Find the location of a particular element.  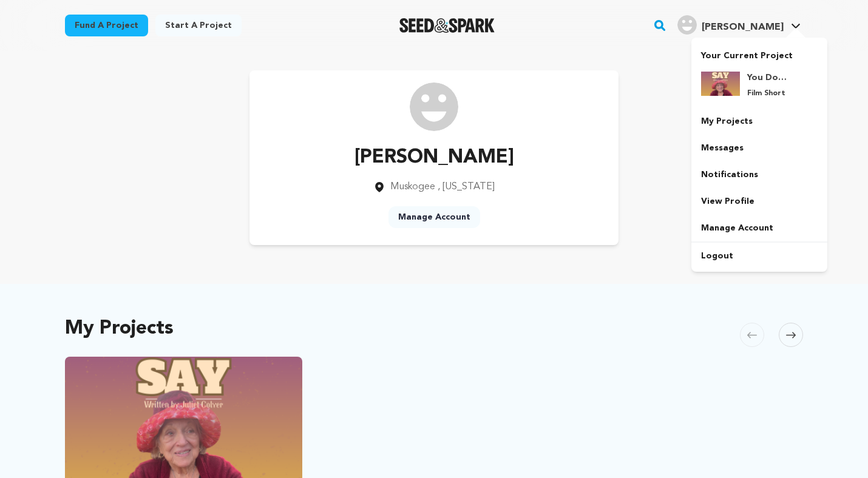

a: Logout is located at coordinates (759, 256).